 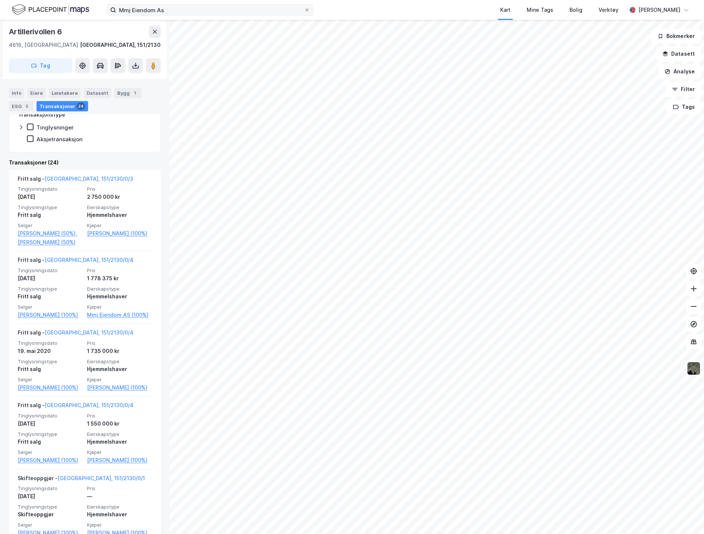 What do you see at coordinates (50, 10) in the screenshot?
I see `img: logo.f888ab2527a4732fd821a326f86c7f29.svg` at bounding box center [50, 10].